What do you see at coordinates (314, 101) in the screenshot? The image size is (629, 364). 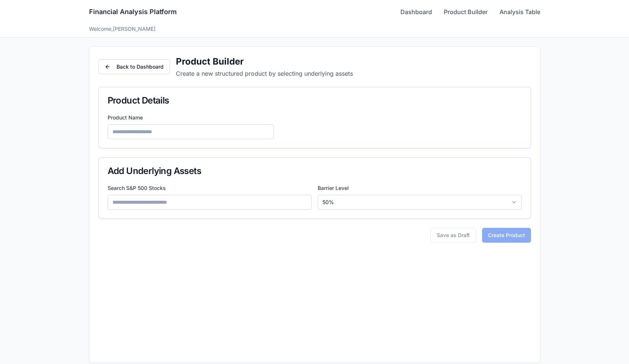 I see `div: Product Details` at bounding box center [314, 101].